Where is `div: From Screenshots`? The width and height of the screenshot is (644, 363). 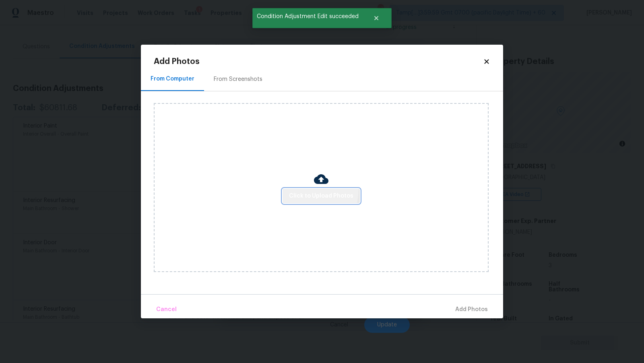
div: From Screenshots is located at coordinates (238, 79).